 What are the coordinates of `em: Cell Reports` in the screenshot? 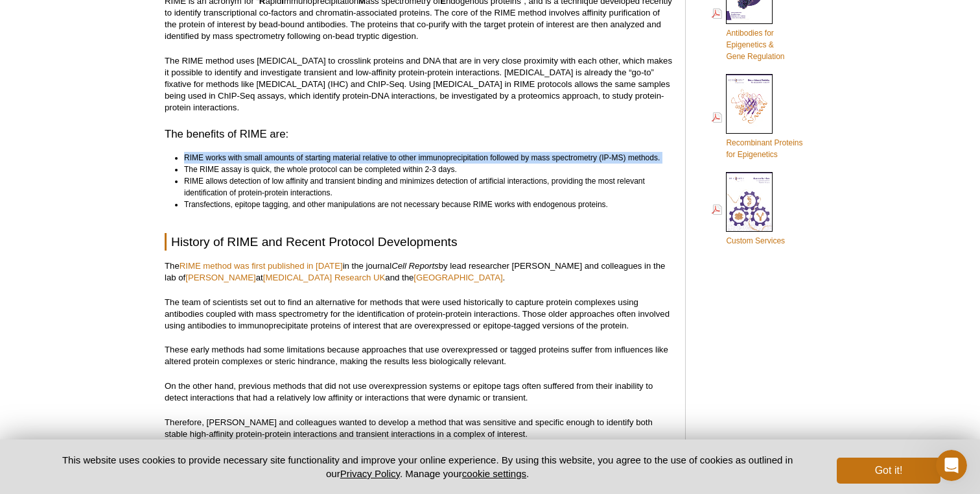 It's located at (415, 265).